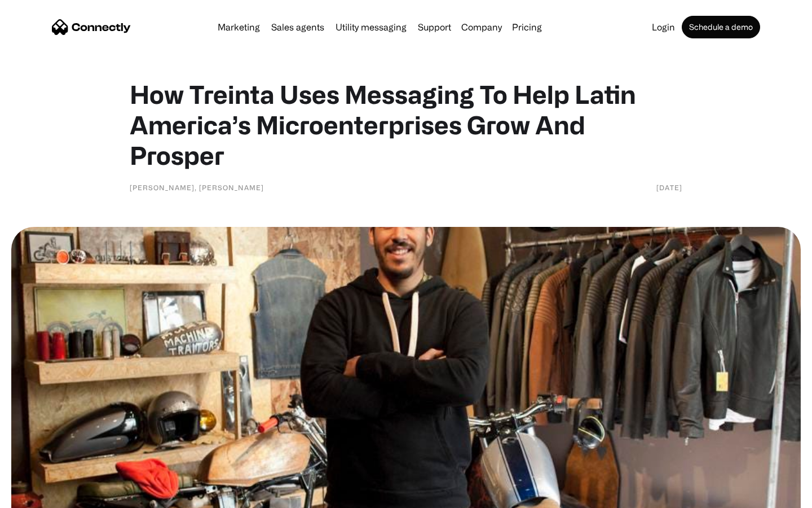 Image resolution: width=812 pixels, height=508 pixels. I want to click on h1: How Treinta Uses Messaging To Help Latin America’s Microenterprises Grow And Prosper, so click(406, 124).